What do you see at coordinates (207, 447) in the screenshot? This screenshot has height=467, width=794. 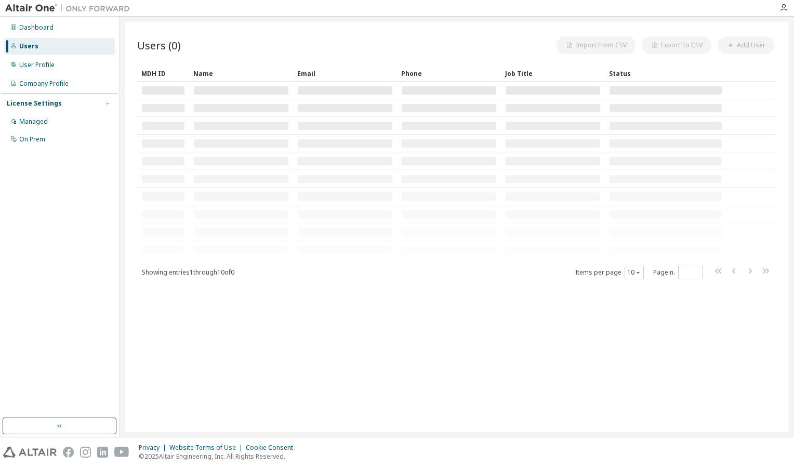 I see `div: Website Terms of Use` at bounding box center [207, 447].